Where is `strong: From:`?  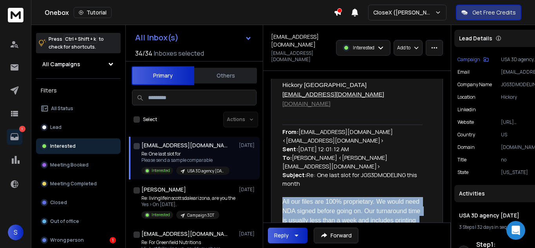 strong: From: is located at coordinates (290, 132).